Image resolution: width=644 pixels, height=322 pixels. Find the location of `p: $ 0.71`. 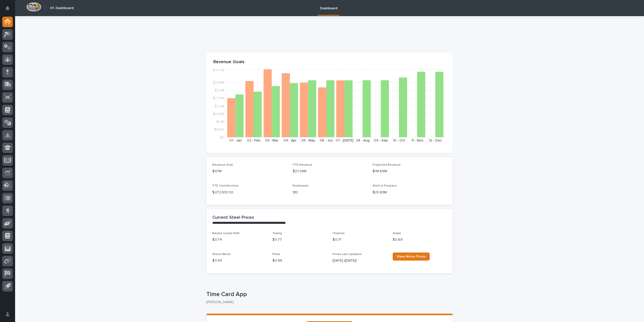

p: $ 0.71 is located at coordinates (359, 239).